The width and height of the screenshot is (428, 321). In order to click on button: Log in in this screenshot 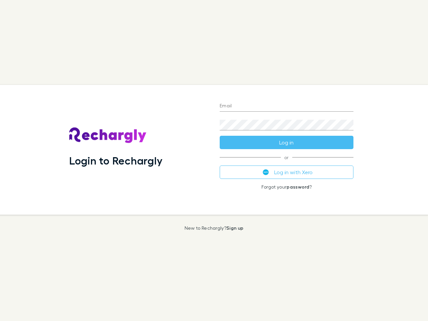, I will do `click(287, 142)`.